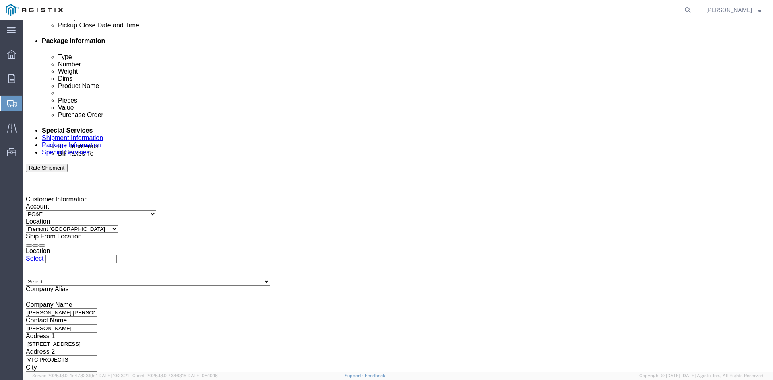  I want to click on img: logo, so click(34, 10).